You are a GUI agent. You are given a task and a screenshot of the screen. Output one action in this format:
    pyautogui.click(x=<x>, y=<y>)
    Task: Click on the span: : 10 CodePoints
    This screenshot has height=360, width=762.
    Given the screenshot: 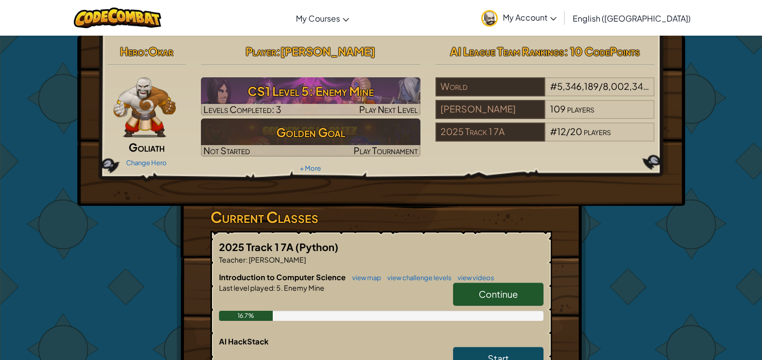 What is the action you would take?
    pyautogui.click(x=601, y=51)
    